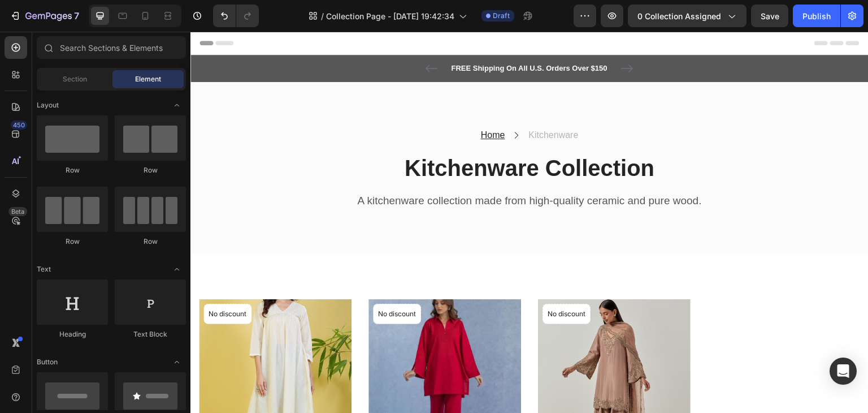 This screenshot has width=868, height=413. What do you see at coordinates (437, 37) in the screenshot?
I see `button: Carousel Next Arrow` at bounding box center [437, 37].